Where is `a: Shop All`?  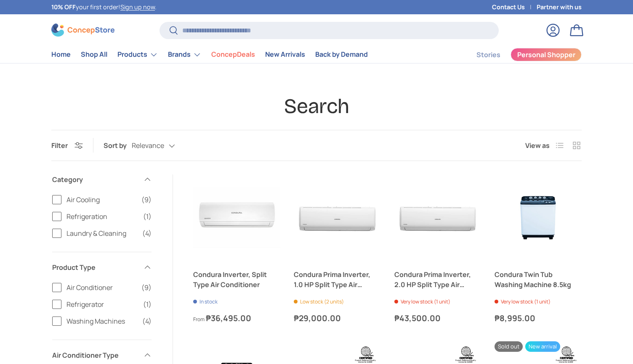 a: Shop All is located at coordinates (94, 54).